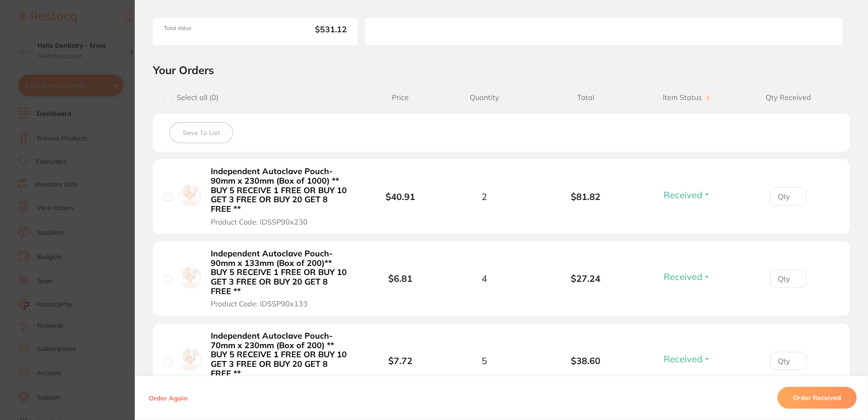  I want to click on img: Independent Autoclave Pouch- 90mm x 133mm (Box of 200)** BUY 5 RECEIVE 1 FREE OR BUY 10 GET 3 FRE..., so click(190, 278).